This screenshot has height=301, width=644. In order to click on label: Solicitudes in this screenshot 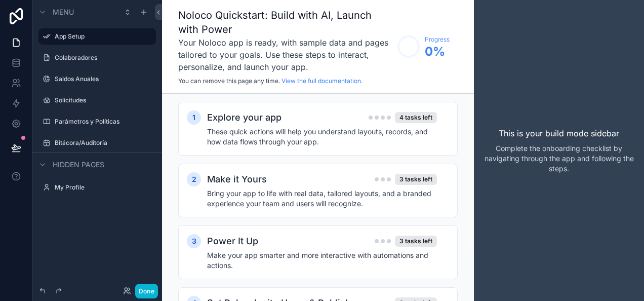, I will do `click(104, 101)`.